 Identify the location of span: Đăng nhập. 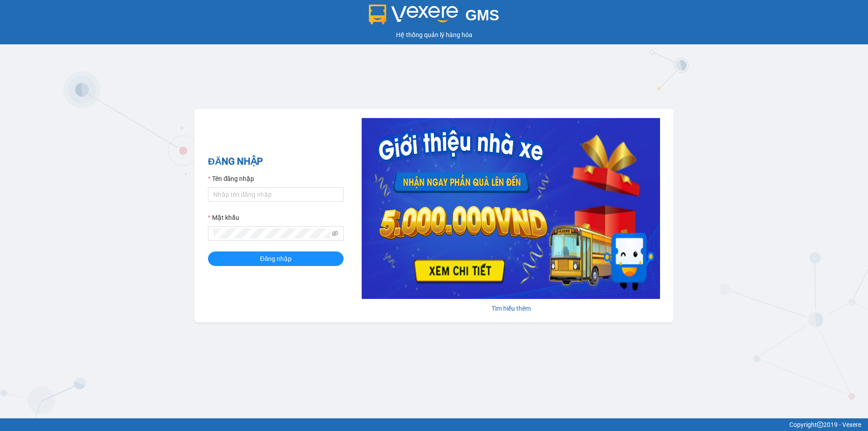
(276, 259).